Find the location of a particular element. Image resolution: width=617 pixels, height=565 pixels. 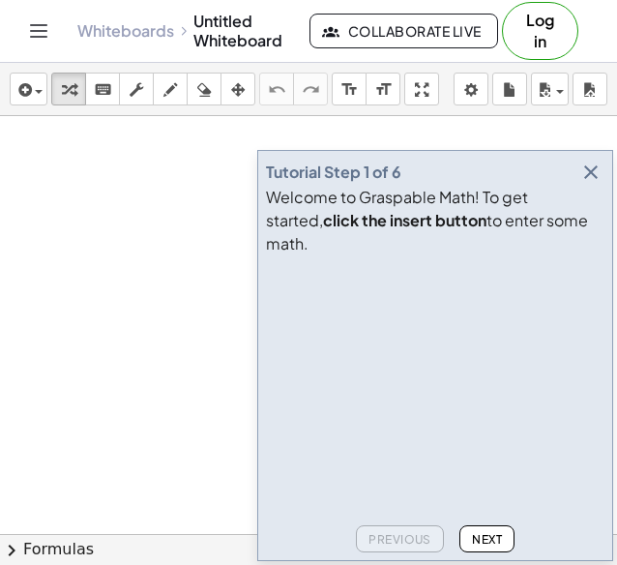

i: undo is located at coordinates (277, 90).